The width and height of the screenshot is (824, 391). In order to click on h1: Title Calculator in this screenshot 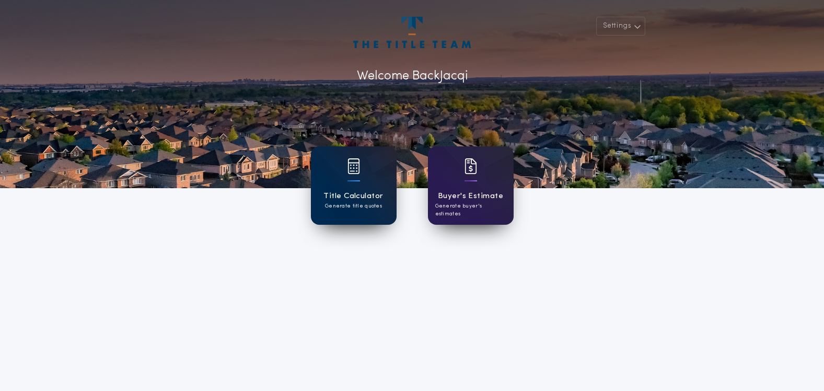, I will do `click(353, 196)`.